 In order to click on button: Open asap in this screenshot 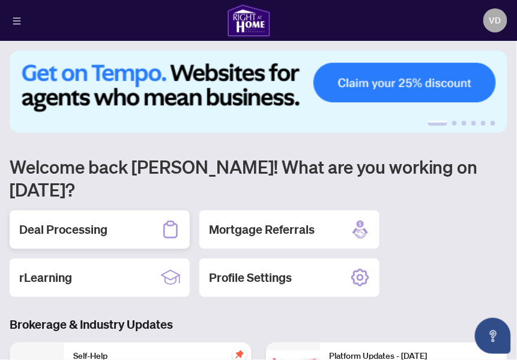, I will do `click(493, 336)`.